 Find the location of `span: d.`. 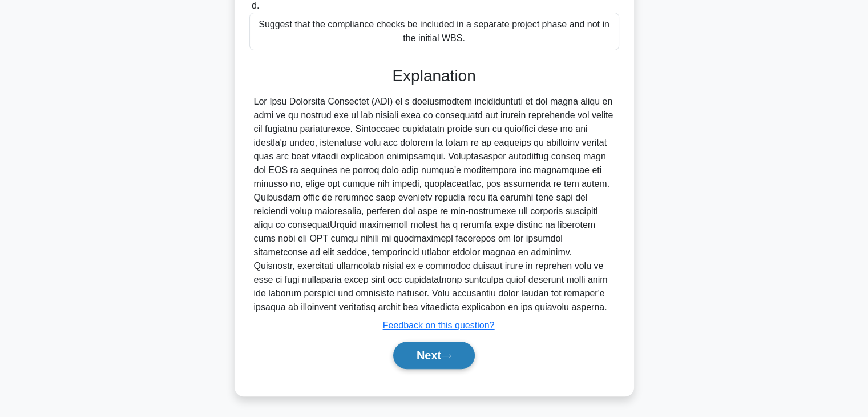

span: d. is located at coordinates (255, 5).